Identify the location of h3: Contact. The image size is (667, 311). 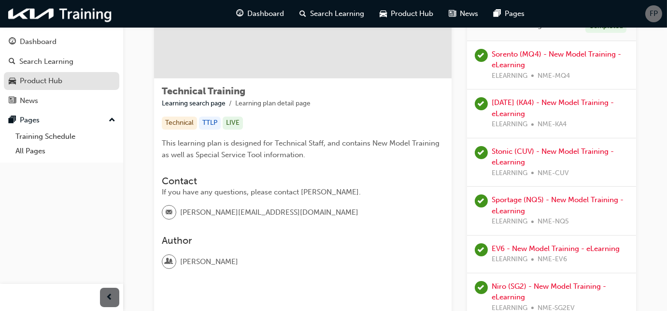
(303, 181).